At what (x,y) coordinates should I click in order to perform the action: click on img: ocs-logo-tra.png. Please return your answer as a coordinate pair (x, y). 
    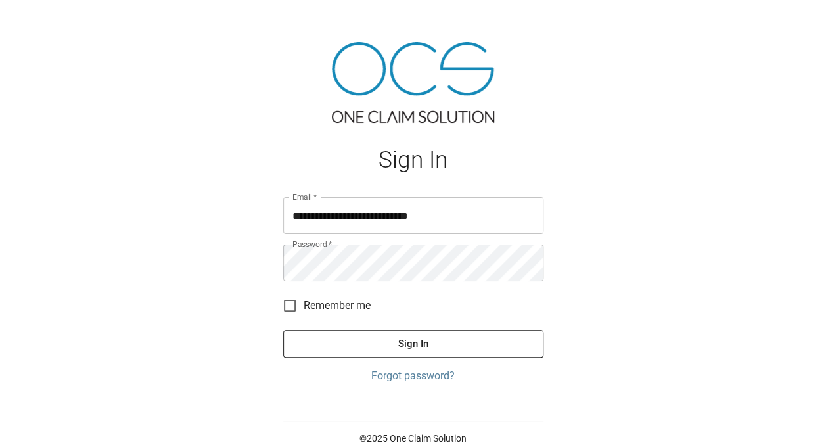
    Looking at the image, I should click on (413, 82).